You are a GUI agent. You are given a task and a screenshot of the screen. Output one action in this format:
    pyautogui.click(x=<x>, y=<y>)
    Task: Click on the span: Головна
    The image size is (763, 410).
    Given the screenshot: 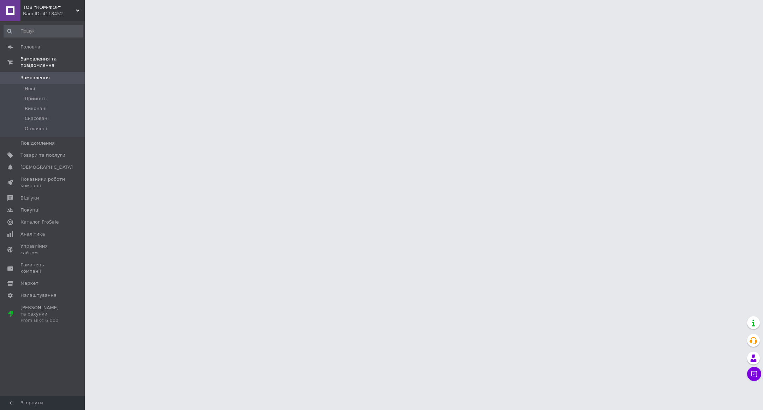 What is the action you would take?
    pyautogui.click(x=30, y=47)
    